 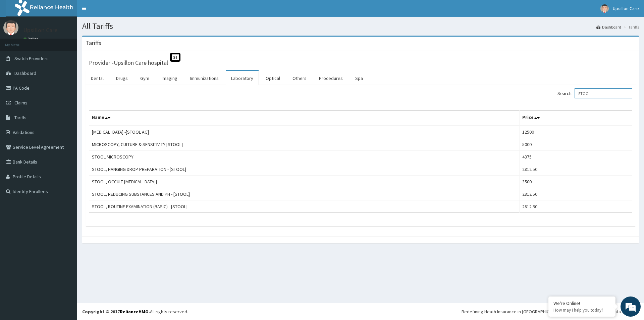 What do you see at coordinates (93, 43) in the screenshot?
I see `h3: Tariffs` at bounding box center [93, 43].